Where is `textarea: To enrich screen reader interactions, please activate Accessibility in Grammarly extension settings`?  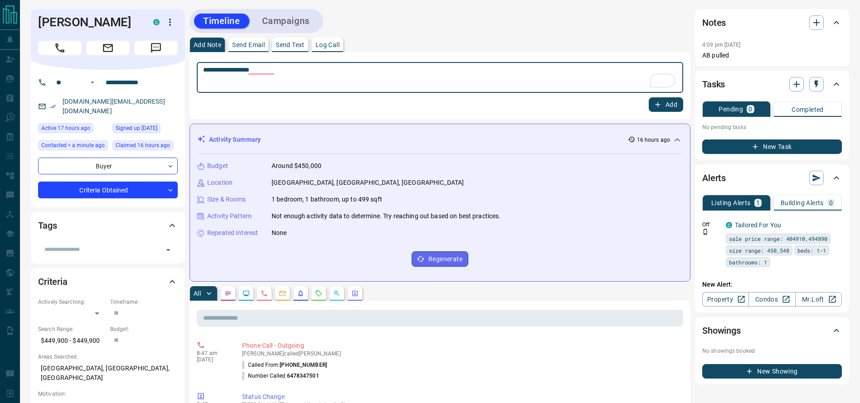 textarea: To enrich screen reader interactions, please activate Accessibility in Grammarly extension settings is located at coordinates (440, 78).